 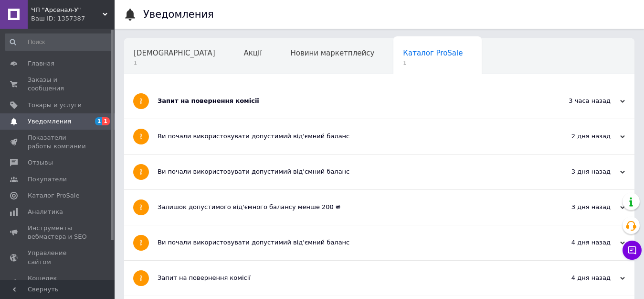 I want to click on span: Управление сайтом, so click(x=57, y=257).